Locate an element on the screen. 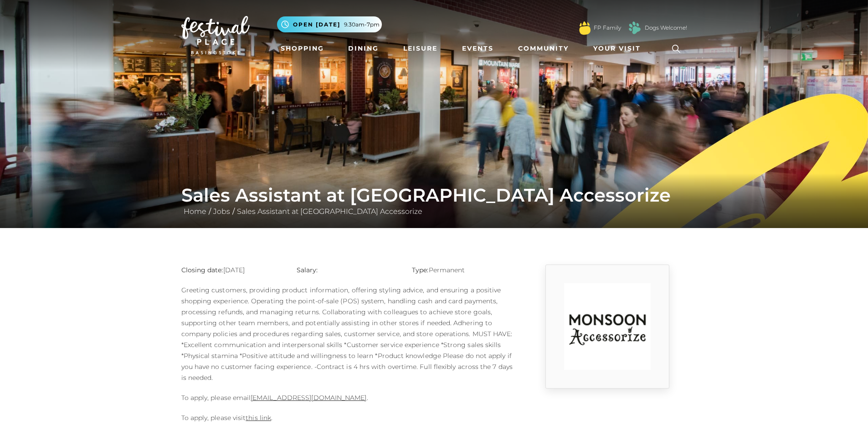  img: rtuC_1630740947_no1Y.jpg is located at coordinates (607, 327).